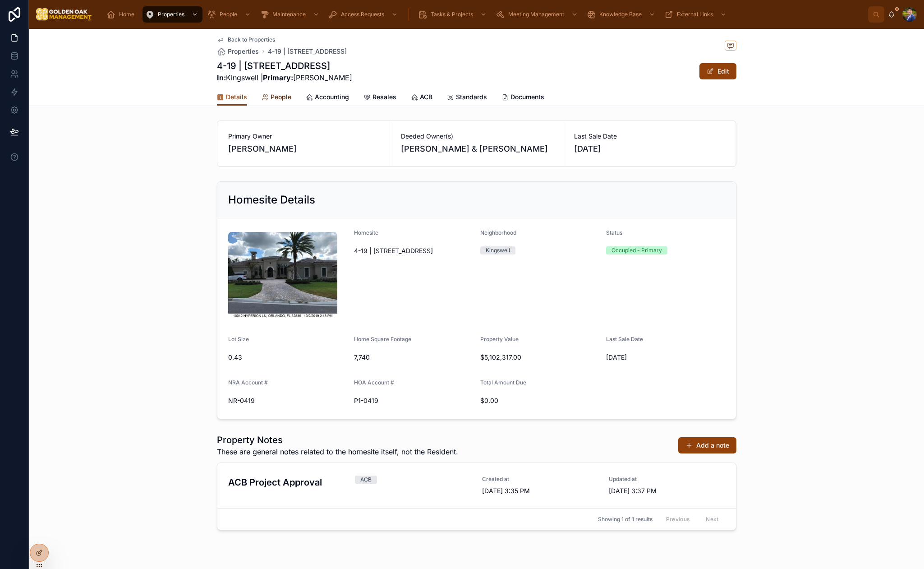 The width and height of the screenshot is (924, 569). What do you see at coordinates (337, 452) in the screenshot?
I see `span: These are general notes related to the homesite itself, not the Resident.` at bounding box center [337, 452].